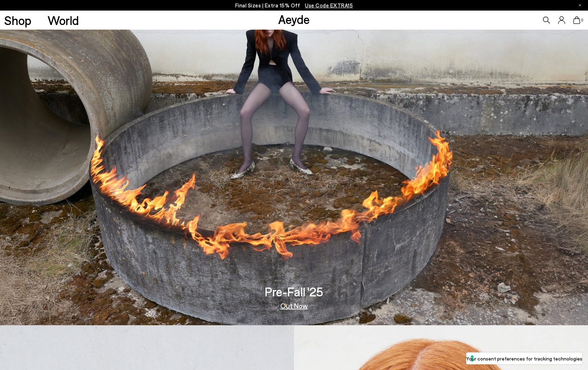 The width and height of the screenshot is (588, 370). I want to click on a: Aeyde, so click(294, 19).